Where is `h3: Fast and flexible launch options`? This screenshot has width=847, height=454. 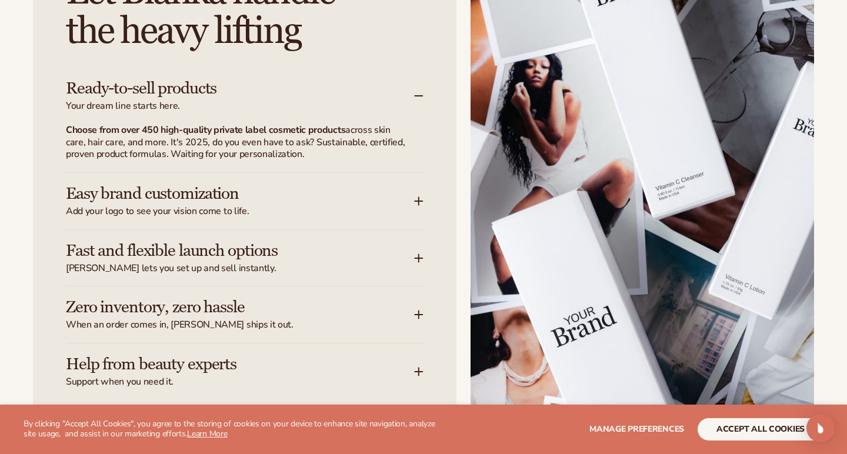
h3: Fast and flexible launch options is located at coordinates (222, 251).